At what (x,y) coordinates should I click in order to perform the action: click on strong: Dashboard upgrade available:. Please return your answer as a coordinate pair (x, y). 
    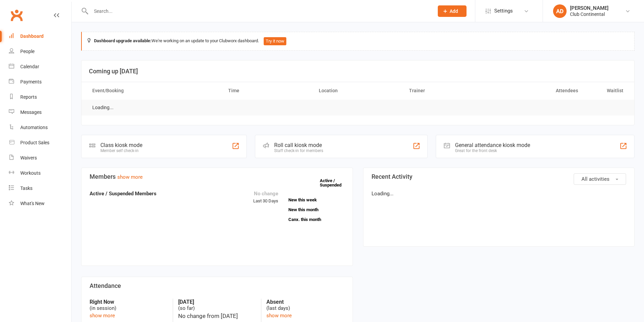
    Looking at the image, I should click on (122, 40).